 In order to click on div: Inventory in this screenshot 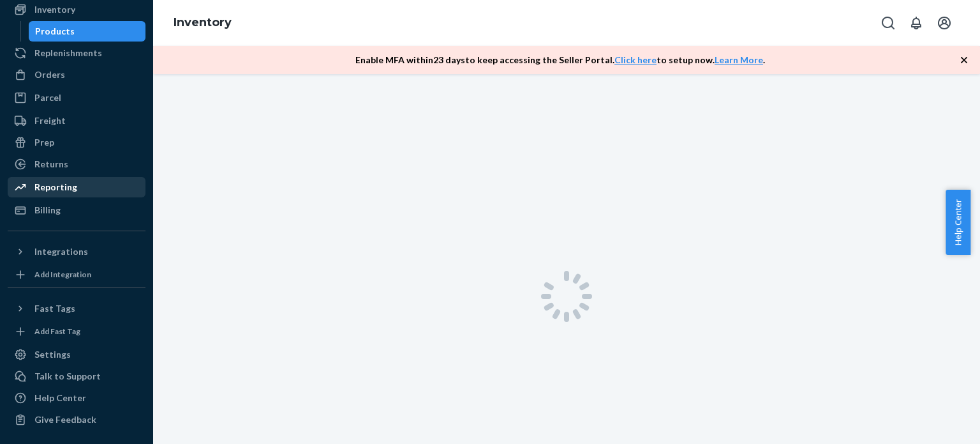, I will do `click(55, 10)`.